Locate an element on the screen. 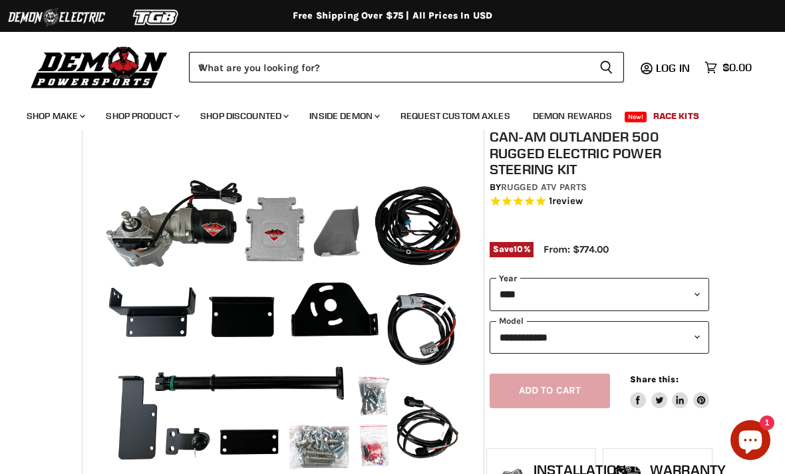 The image size is (785, 474). span: review is located at coordinates (567, 201).